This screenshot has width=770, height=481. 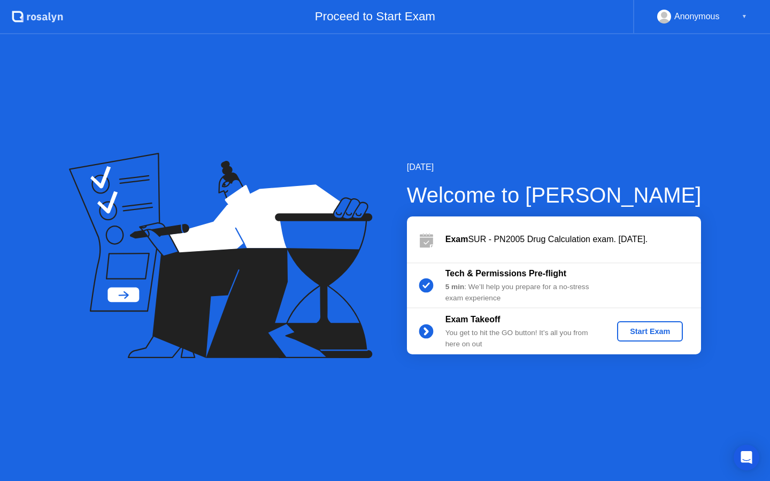 I want to click on div: You get to hit the GO button! It’s all you from here on out, so click(x=523, y=339).